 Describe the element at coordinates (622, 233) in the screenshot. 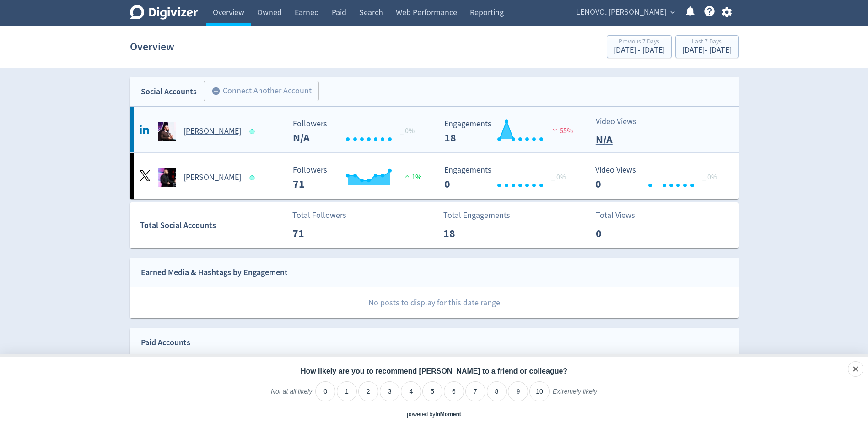

I see `p: 0` at that location.